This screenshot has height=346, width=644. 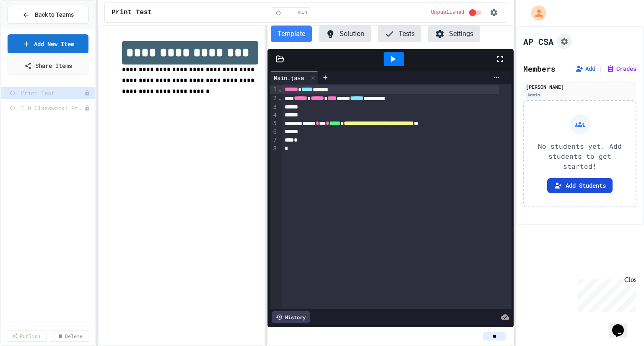 I want to click on div: 1, so click(x=274, y=90).